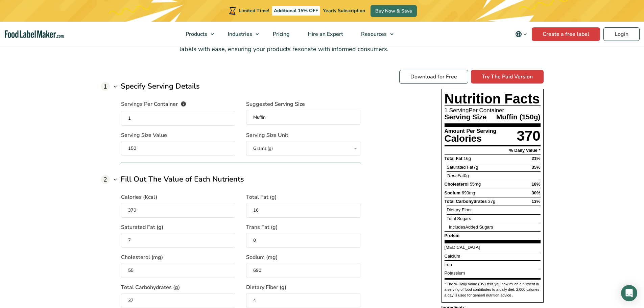 The height and width of the screenshot is (308, 644). I want to click on span: Muffin, so click(507, 117).